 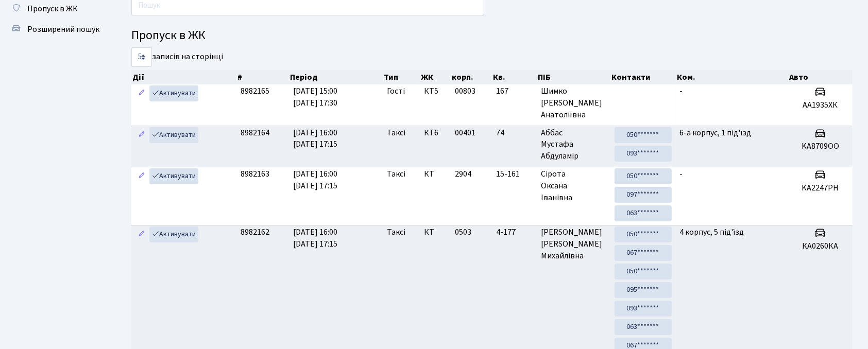 I want to click on th: Кв., so click(x=515, y=77).